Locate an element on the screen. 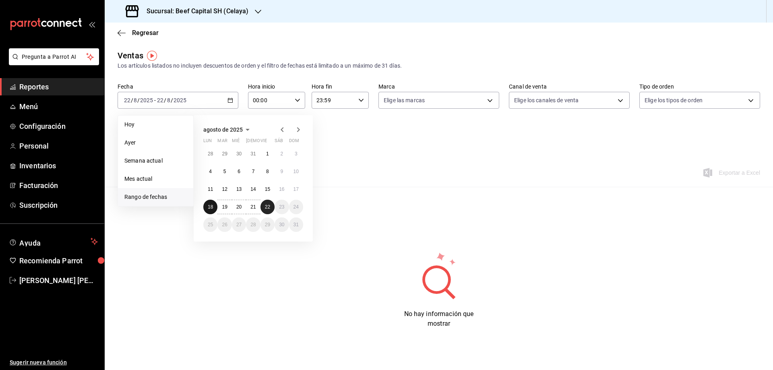 The image size is (773, 370). label: Canal de venta is located at coordinates (569, 87).